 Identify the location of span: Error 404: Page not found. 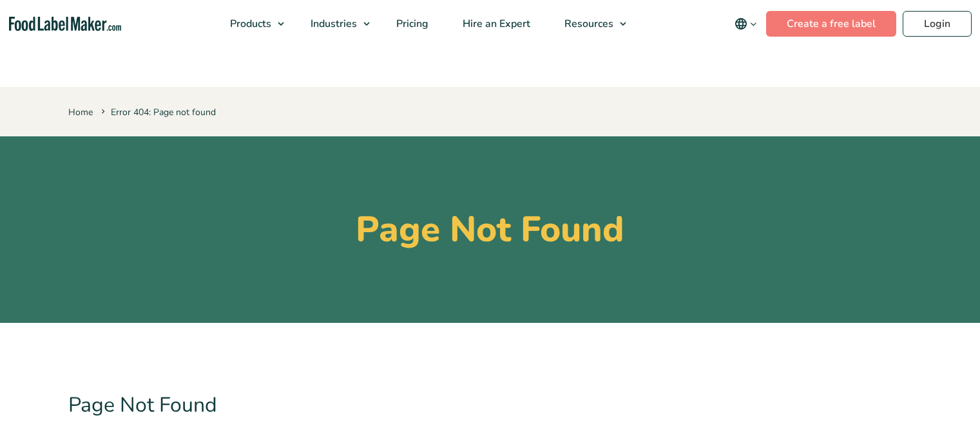
(157, 112).